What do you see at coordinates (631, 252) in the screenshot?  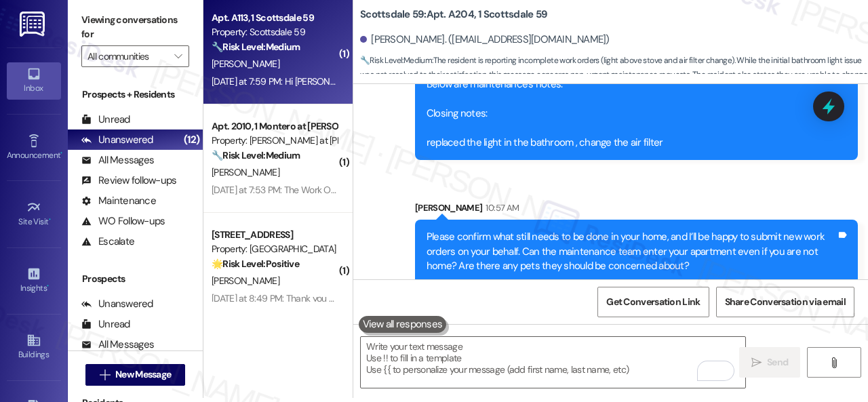 I see `div: Please confirm what still needs to be done in your home, and I’ll be happy to submit new work ord...` at bounding box center [631, 252].